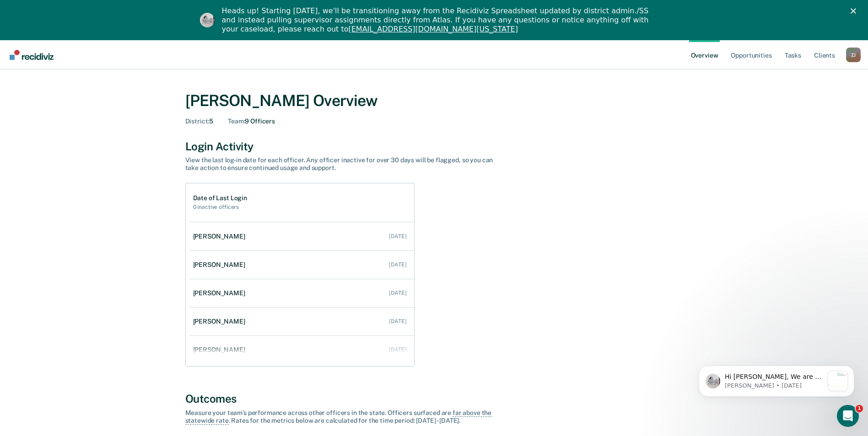 This screenshot has height=436, width=868. Describe the element at coordinates (750, 55) in the screenshot. I see `a: Opportunities` at that location.